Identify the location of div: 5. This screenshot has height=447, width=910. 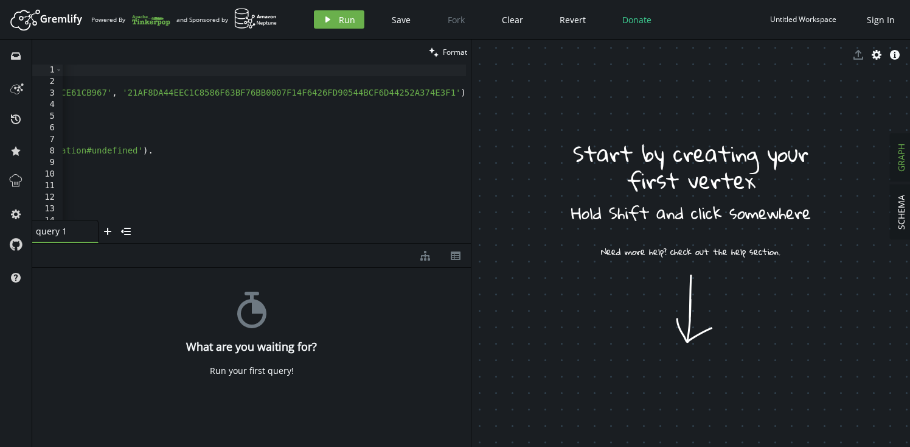
(47, 116).